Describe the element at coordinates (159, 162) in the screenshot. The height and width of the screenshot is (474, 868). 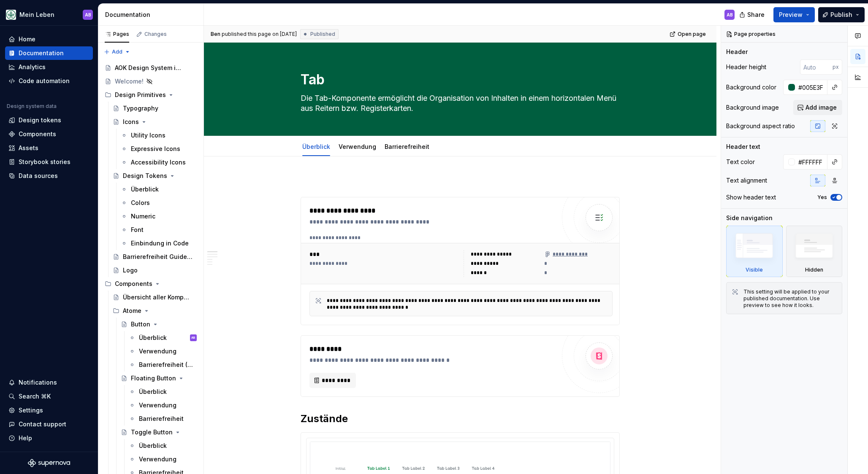
I see `a: Accessibility Icons` at that location.